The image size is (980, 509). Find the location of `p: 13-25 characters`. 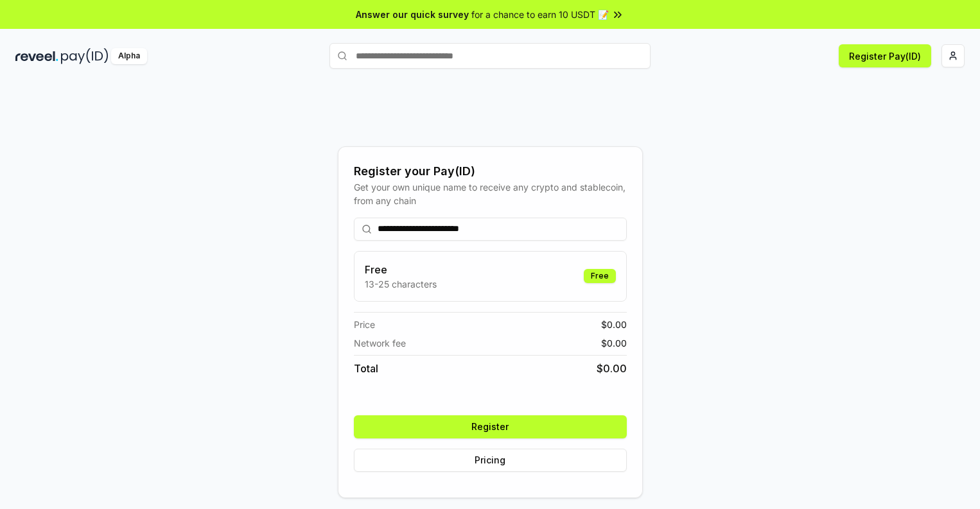

p: 13-25 characters is located at coordinates (400, 284).